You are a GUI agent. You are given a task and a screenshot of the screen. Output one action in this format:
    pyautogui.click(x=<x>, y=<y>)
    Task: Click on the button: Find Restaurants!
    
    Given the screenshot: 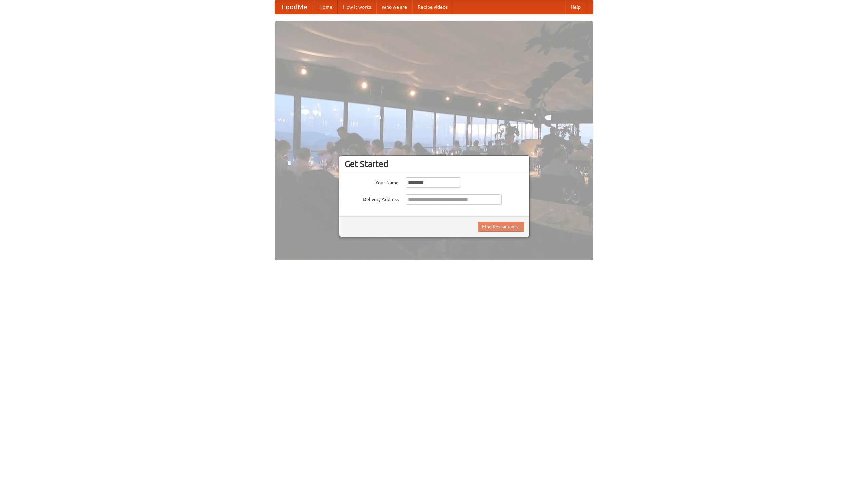 What is the action you would take?
    pyautogui.click(x=501, y=226)
    